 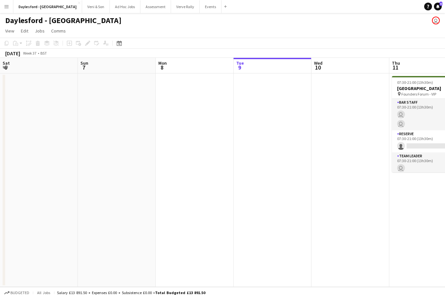 What do you see at coordinates (24, 31) in the screenshot?
I see `span: Edit` at bounding box center [24, 31].